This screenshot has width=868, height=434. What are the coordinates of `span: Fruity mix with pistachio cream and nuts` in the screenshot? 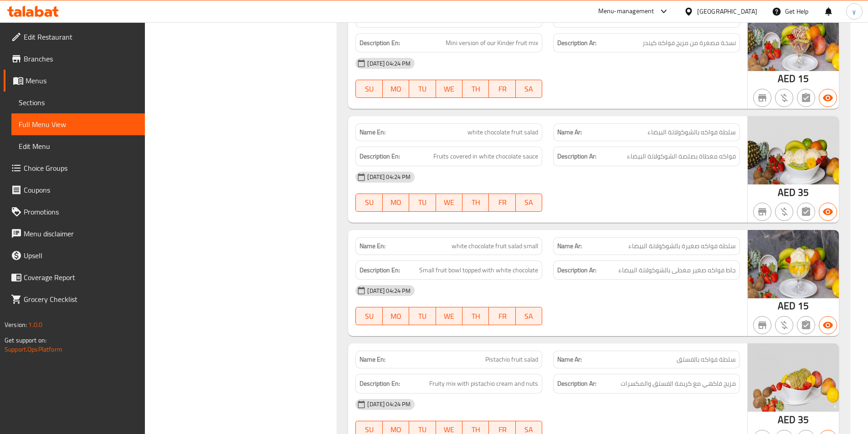 It's located at (483, 384).